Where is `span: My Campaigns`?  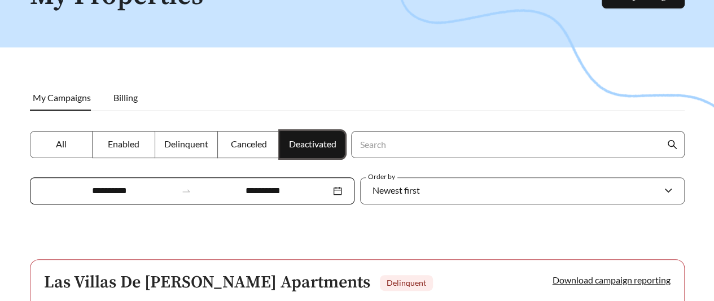
span: My Campaigns is located at coordinates (62, 97).